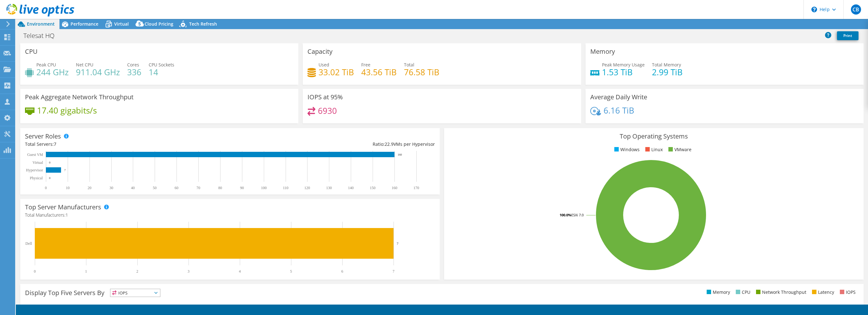  What do you see at coordinates (372, 188) in the screenshot?
I see `text: 150` at bounding box center [372, 188].